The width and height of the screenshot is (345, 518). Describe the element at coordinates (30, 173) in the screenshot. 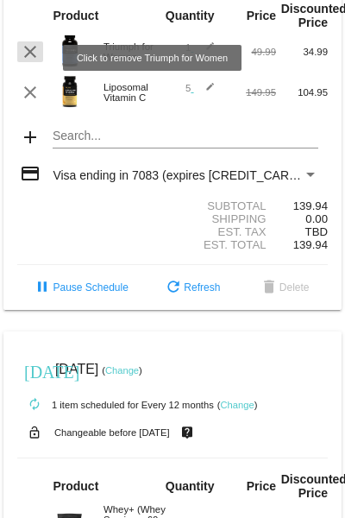

I see `mat-icon: credit_card` at that location.